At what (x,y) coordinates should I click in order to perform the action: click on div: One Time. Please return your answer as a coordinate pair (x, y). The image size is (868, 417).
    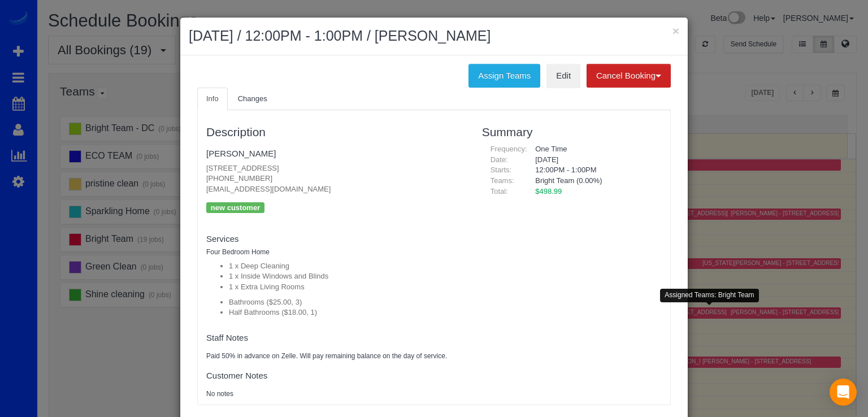
    Looking at the image, I should click on (594, 149).